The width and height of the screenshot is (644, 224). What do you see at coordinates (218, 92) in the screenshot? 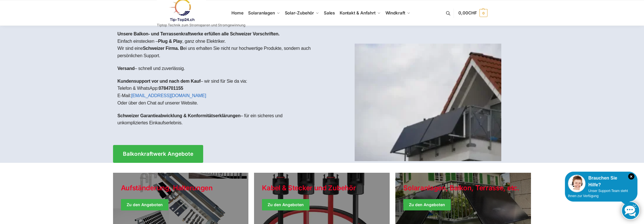
I see `p: – wir sind für Sie da via: Telefon & WhatsApp: E-Mail: Oder über den Chat auf unserer Website.` at bounding box center [218, 92].